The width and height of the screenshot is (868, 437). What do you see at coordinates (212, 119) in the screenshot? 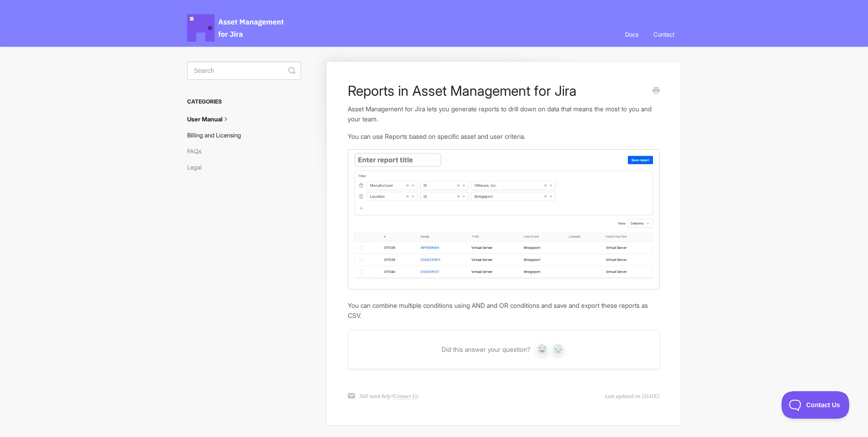
I see `a: User Manual` at bounding box center [212, 119].